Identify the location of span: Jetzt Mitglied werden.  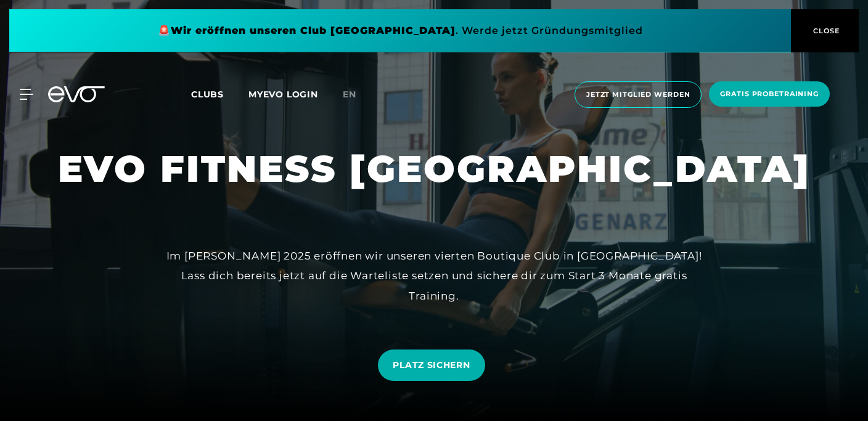
(638, 95).